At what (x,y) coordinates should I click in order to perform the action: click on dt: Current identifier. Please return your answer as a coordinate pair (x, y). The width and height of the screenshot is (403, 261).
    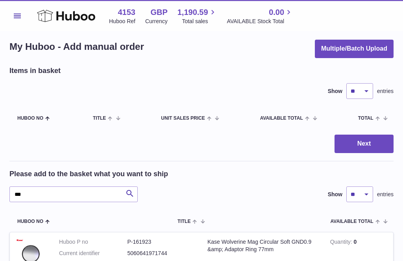
    Looking at the image, I should click on (93, 254).